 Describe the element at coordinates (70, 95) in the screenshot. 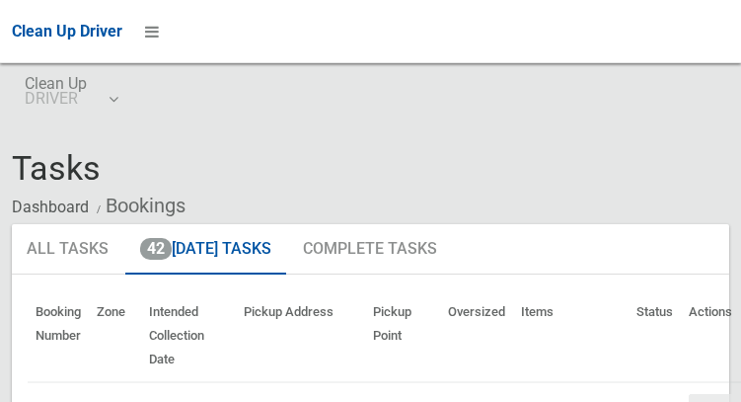

I see `a: Clean UpDRIVER` at that location.